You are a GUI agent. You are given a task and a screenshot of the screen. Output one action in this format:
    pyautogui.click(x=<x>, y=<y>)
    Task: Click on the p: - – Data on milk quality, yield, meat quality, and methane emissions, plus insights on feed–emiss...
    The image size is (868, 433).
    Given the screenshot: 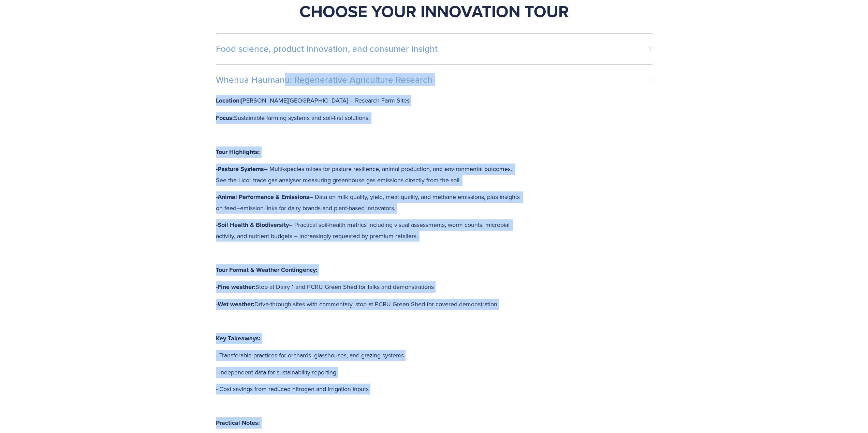 What is the action you would take?
    pyautogui.click(x=369, y=202)
    